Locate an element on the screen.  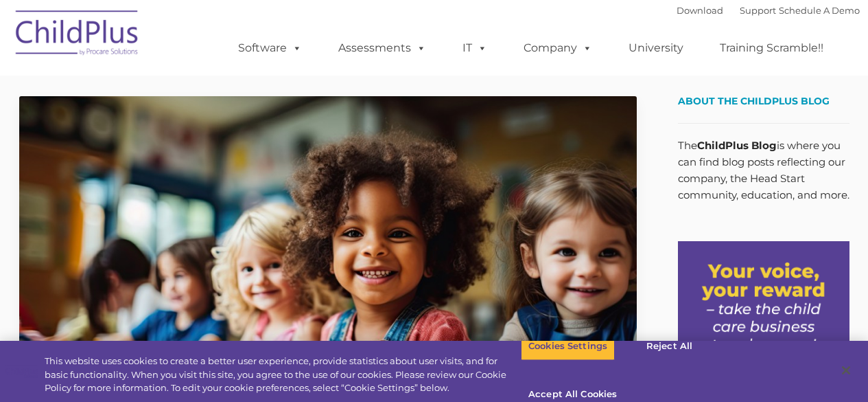
button: Close is located at coordinates (846, 371).